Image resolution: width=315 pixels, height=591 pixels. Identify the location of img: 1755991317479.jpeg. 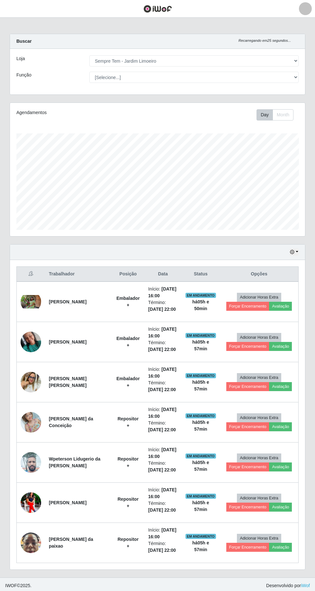
(31, 342).